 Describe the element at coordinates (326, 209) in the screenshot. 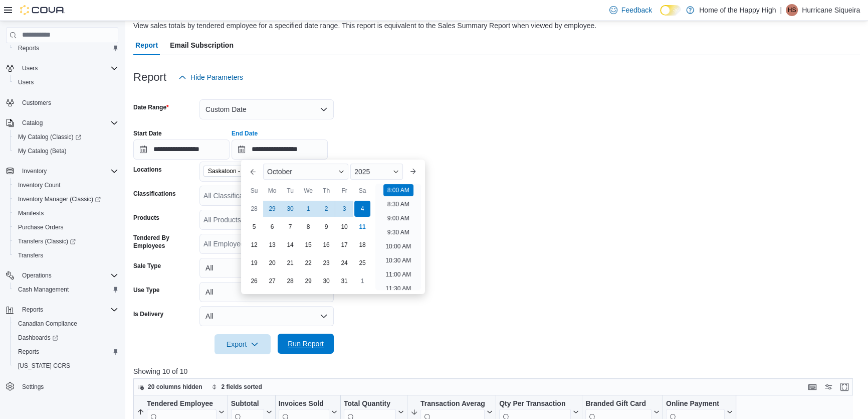

I see `div: day-2` at that location.